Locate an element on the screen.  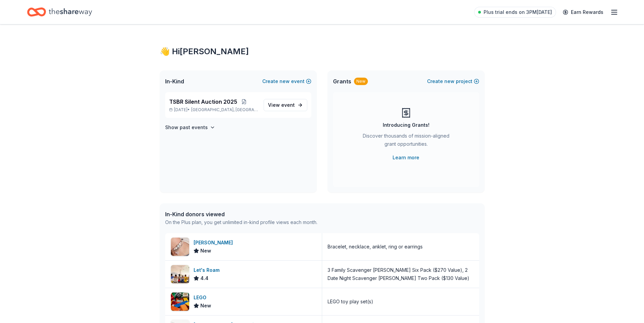
img: Image for Lizzy James is located at coordinates (180, 247).